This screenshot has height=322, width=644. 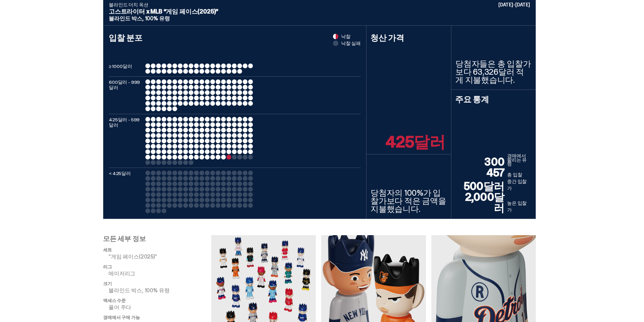 What do you see at coordinates (108, 266) in the screenshot?
I see `font: 리그` at bounding box center [108, 266].